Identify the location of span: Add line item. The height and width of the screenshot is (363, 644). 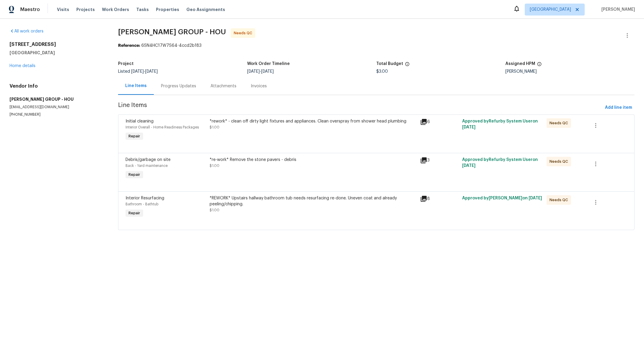
(619, 108).